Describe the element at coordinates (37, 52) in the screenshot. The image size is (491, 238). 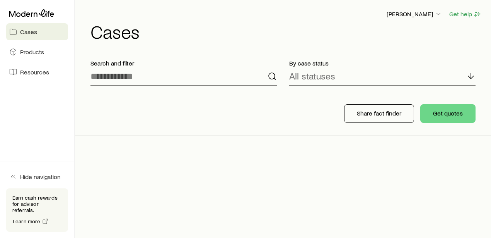
I see `a: Products` at that location.